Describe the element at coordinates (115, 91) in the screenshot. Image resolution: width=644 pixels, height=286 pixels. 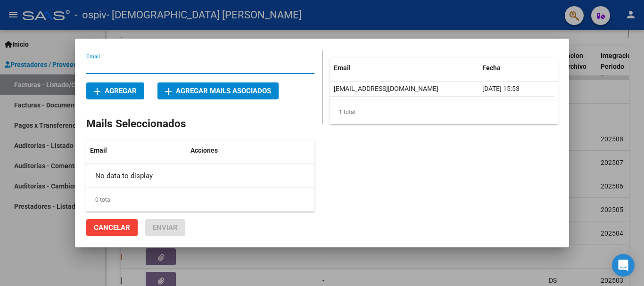
I see `button: Agregar` at that location.